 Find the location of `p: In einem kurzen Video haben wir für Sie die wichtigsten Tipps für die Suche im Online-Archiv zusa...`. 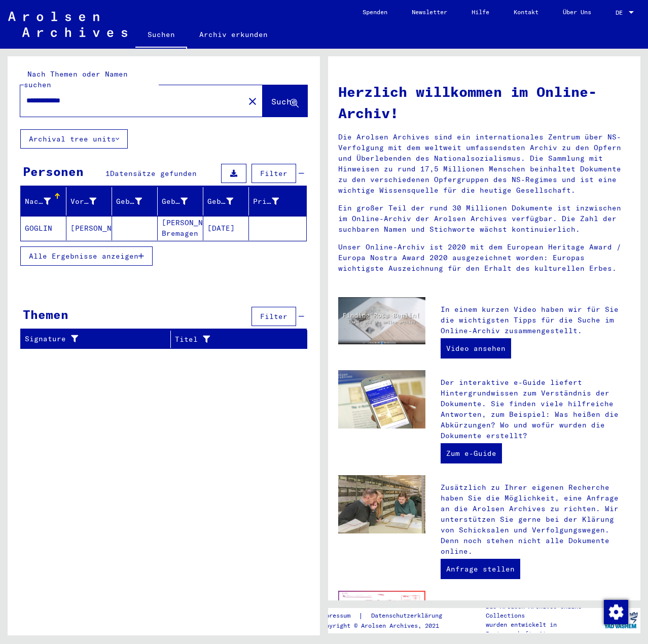

p: In einem kurzen Video haben wir für Sie die wichtigsten Tipps für die Suche im Online-Archiv zusa... is located at coordinates (535, 320).